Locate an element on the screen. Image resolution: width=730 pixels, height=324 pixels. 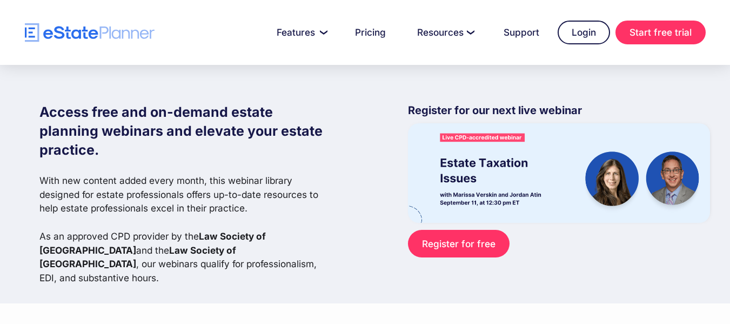
a: Features is located at coordinates (300, 32).